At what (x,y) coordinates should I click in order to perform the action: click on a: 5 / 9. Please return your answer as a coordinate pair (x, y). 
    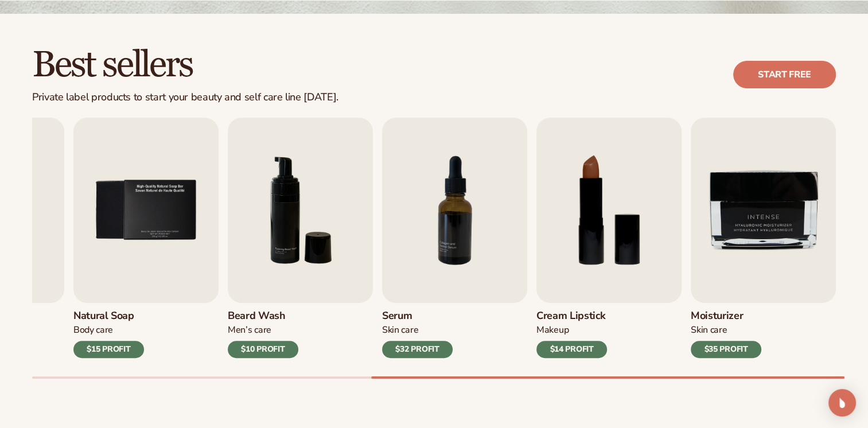
    Looking at the image, I should click on (145, 238).